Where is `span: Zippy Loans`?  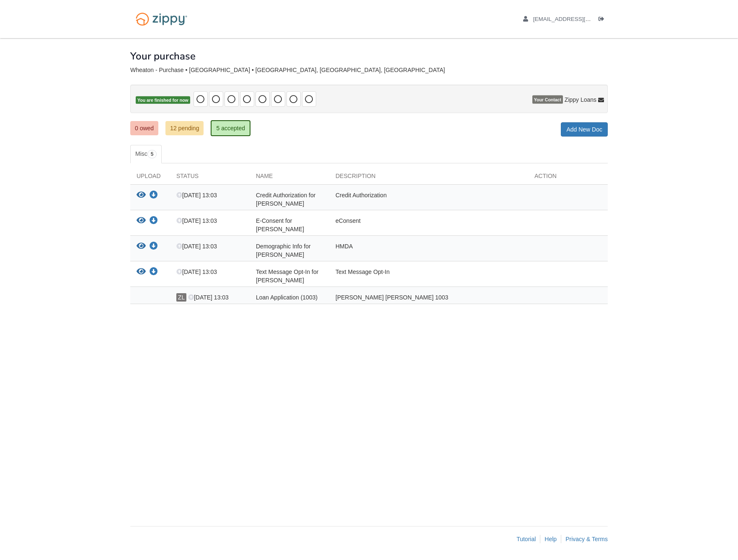
span: Zippy Loans is located at coordinates (581, 99).